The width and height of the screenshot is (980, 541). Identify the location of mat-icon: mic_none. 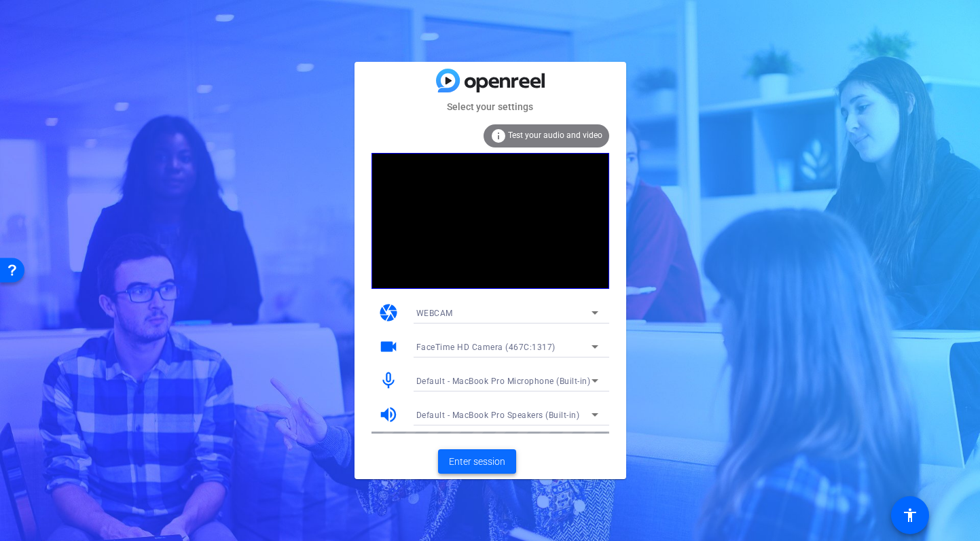
(388, 381).